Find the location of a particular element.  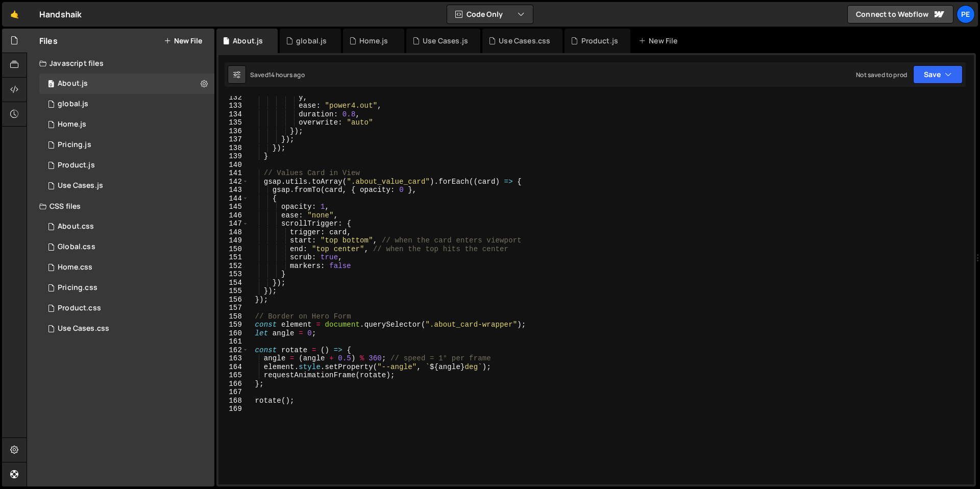

div: 141 is located at coordinates (233, 173).